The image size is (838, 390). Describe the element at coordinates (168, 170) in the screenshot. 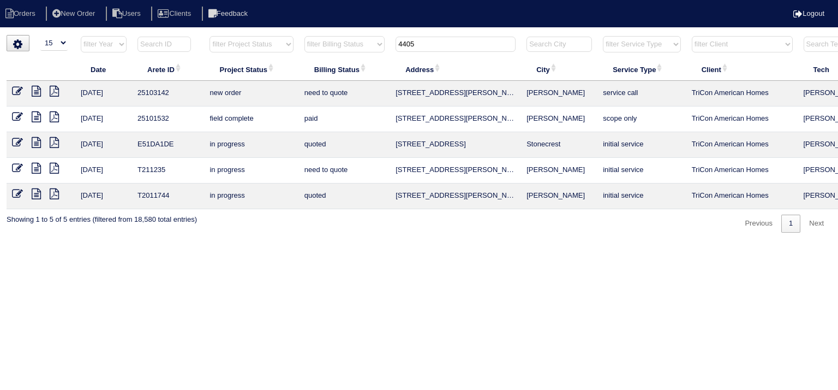

I see `td: T211235` at that location.